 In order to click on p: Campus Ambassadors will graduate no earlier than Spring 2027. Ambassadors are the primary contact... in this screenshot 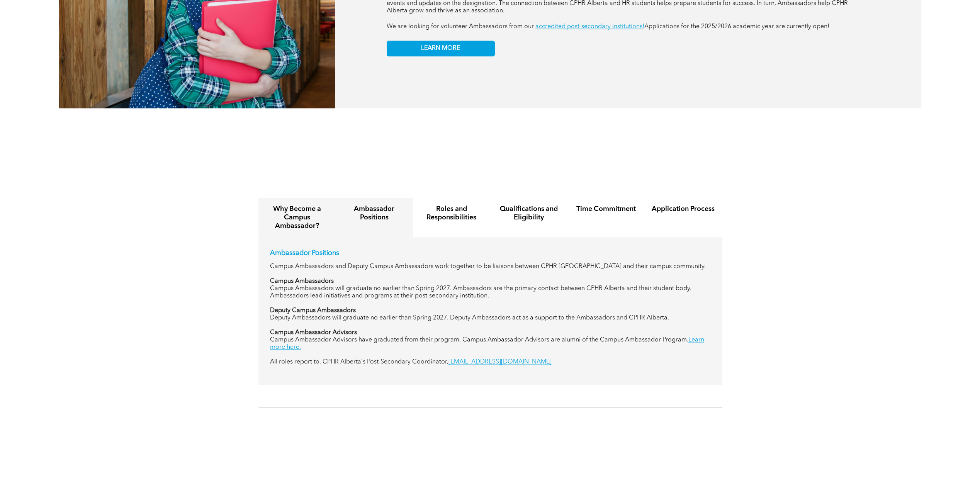, I will do `click(490, 292)`.